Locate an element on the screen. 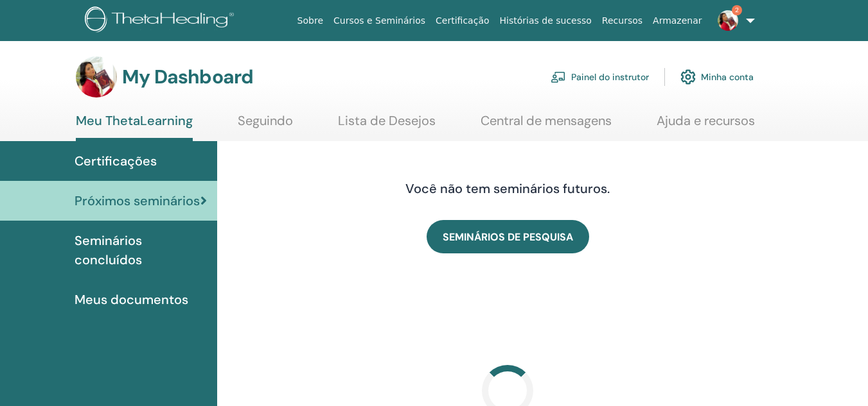 The width and height of the screenshot is (868, 406). a: Certificação is located at coordinates (462, 21).